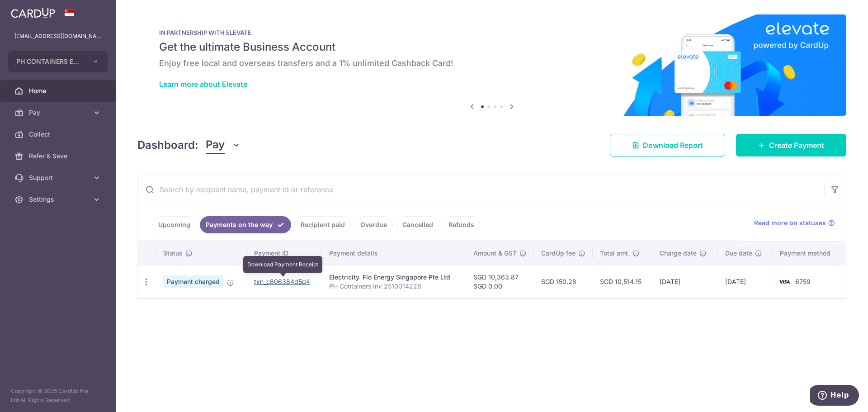  Describe the element at coordinates (492, 64) in the screenshot. I see `h6: Enjoy free local and overseas transfers and a 1% unlimited Cashback Card!` at that location.